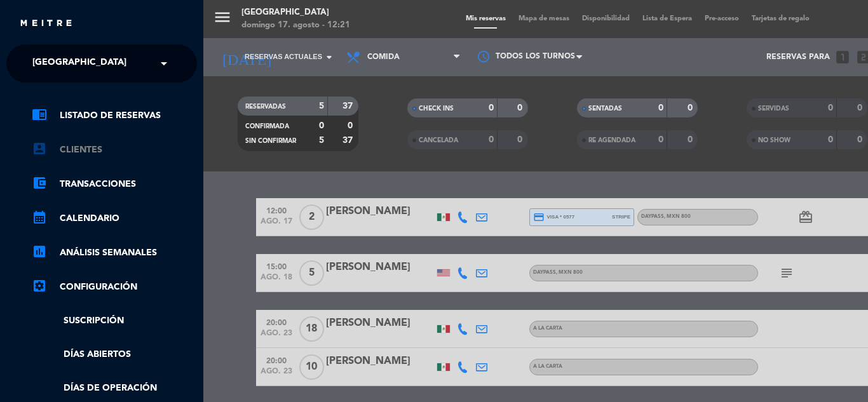 Image resolution: width=868 pixels, height=402 pixels. What do you see at coordinates (114, 253) in the screenshot?
I see `a: assessmentANÁLISIS SEMANALES` at bounding box center [114, 253].